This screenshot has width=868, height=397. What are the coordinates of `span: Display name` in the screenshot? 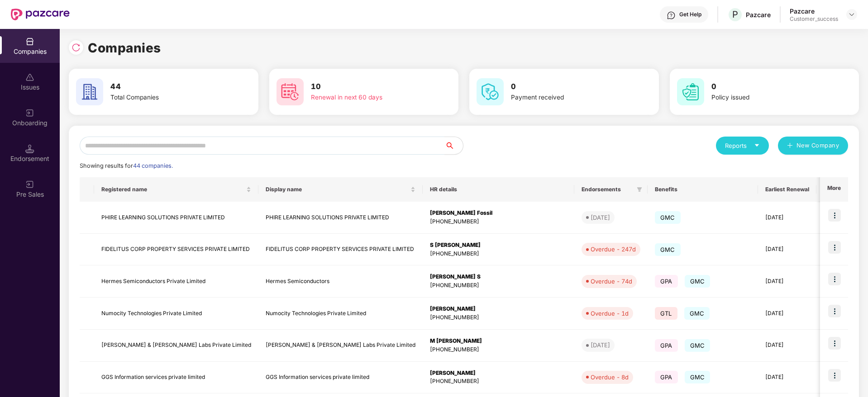 It's located at (338, 189).